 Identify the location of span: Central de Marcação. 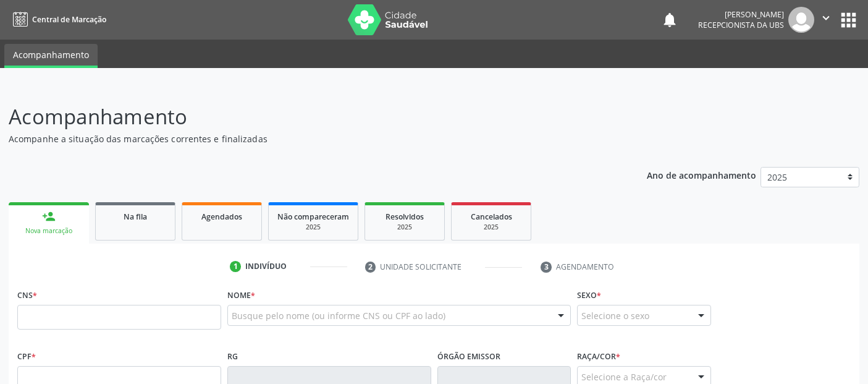
(69, 19).